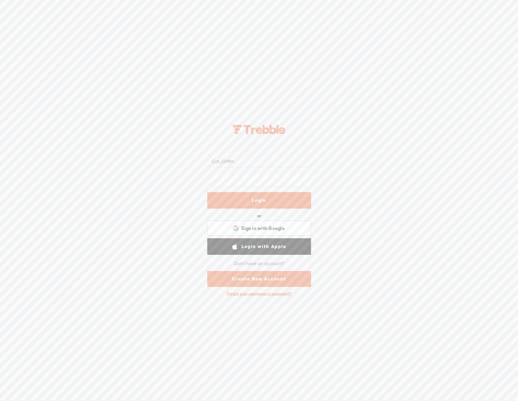 This screenshot has height=401, width=518. Describe the element at coordinates (260, 161) in the screenshot. I see `input: Username` at that location.